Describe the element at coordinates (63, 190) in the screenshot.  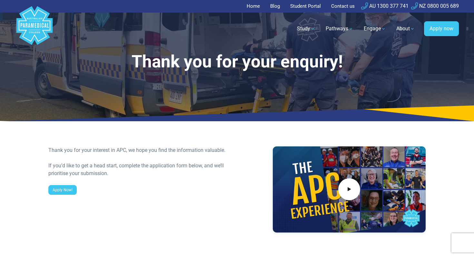
I see `a: Apply Now!` at that location.